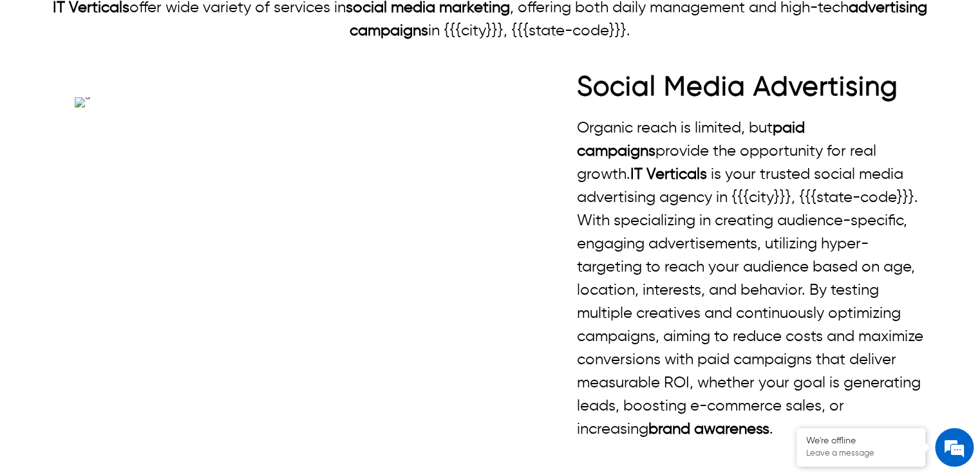 This screenshot has width=980, height=473. I want to click on img: logo_Zg8I0qSkbAqR2WFHt3p6CTuqpyXMFPubPcD2OT02zFN43Cy9FUNNG3NEPhM_Q1qe_.png, so click(38, 81).